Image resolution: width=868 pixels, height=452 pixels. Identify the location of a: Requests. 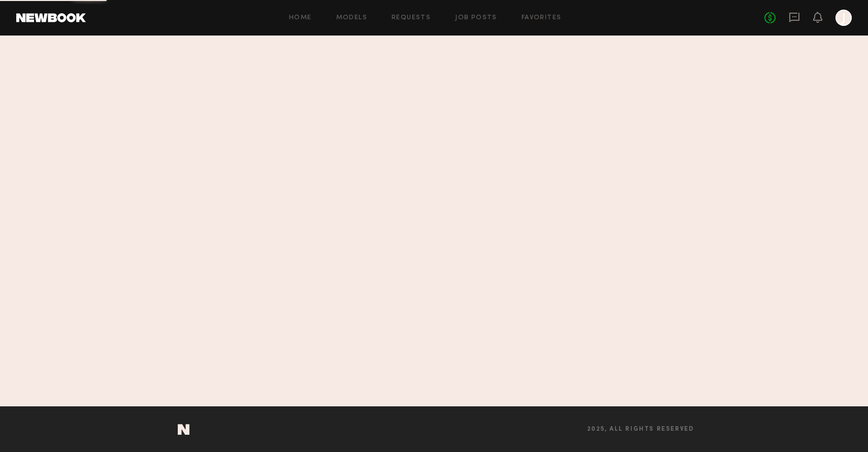
(410, 18).